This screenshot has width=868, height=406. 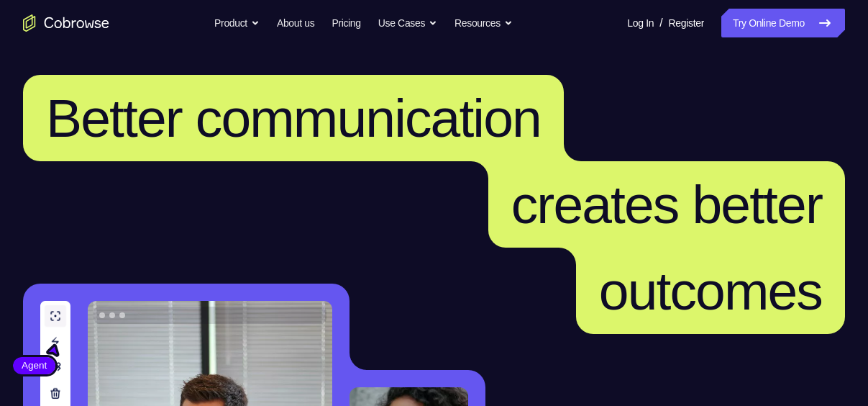 I want to click on button: Use Cases, so click(x=407, y=23).